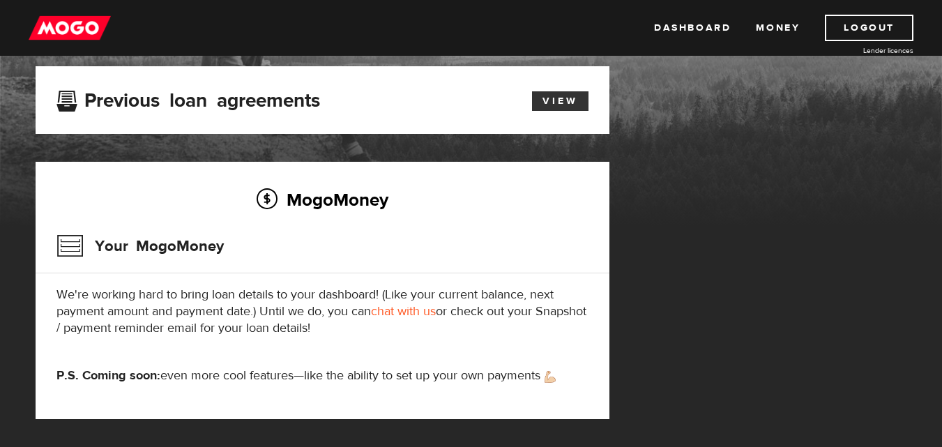  What do you see at coordinates (108, 375) in the screenshot?
I see `strong: P.S. Coming soon:` at bounding box center [108, 375].